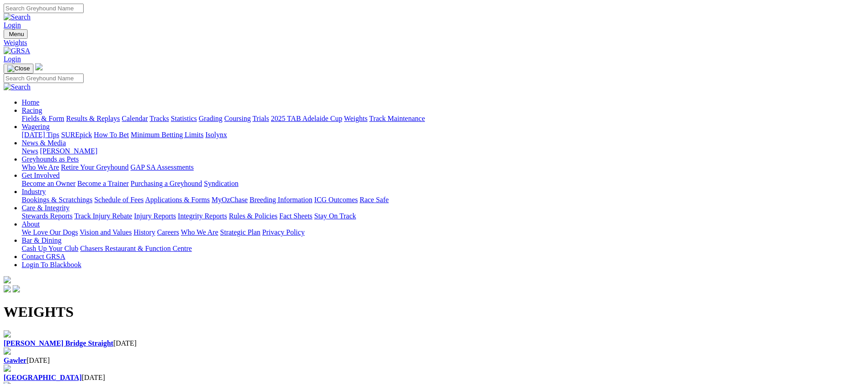  What do you see at coordinates (167, 183) in the screenshot?
I see `a: Purchasing a Greyhound` at bounding box center [167, 183].